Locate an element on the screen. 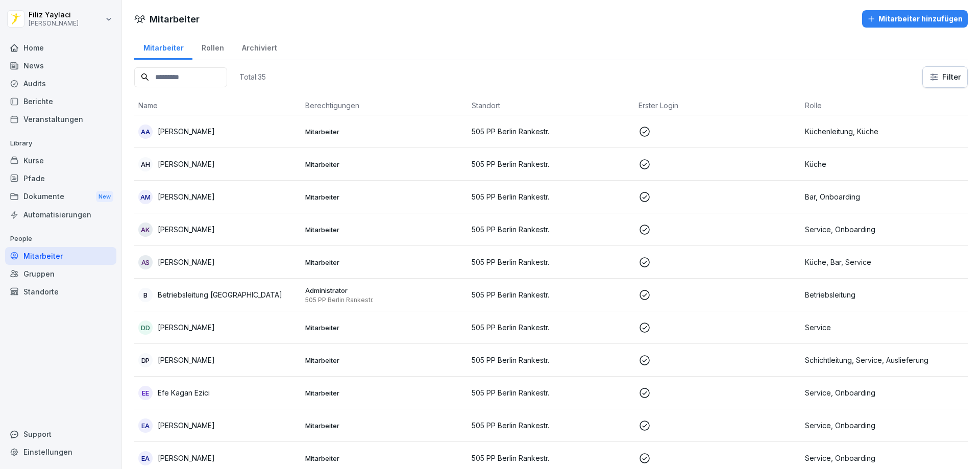  p: People is located at coordinates (61, 239).